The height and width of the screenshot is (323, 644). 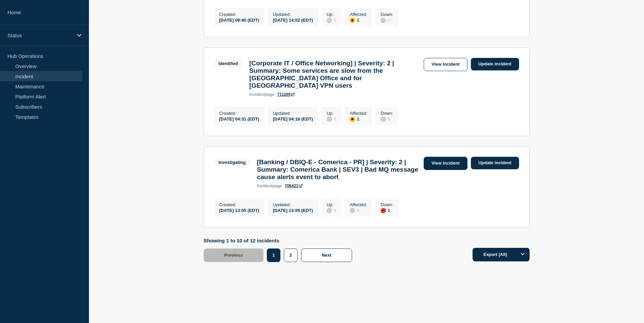 What do you see at coordinates (232, 162) in the screenshot?
I see `span: Investigating` at bounding box center [232, 162].